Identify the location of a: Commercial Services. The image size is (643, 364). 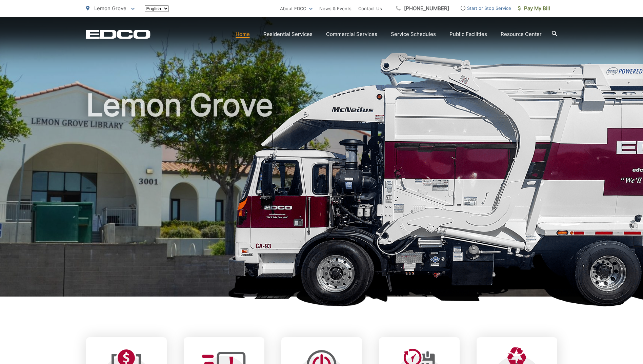
(351, 34).